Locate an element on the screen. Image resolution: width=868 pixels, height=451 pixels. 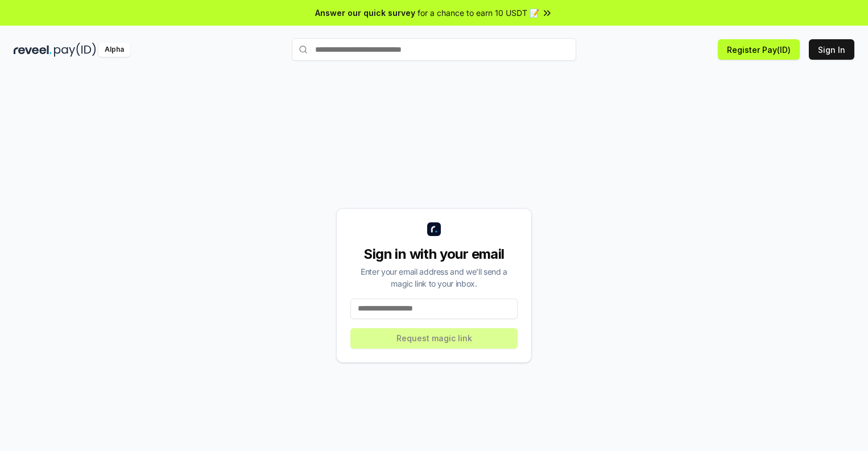
img: logo_small is located at coordinates (434, 229).